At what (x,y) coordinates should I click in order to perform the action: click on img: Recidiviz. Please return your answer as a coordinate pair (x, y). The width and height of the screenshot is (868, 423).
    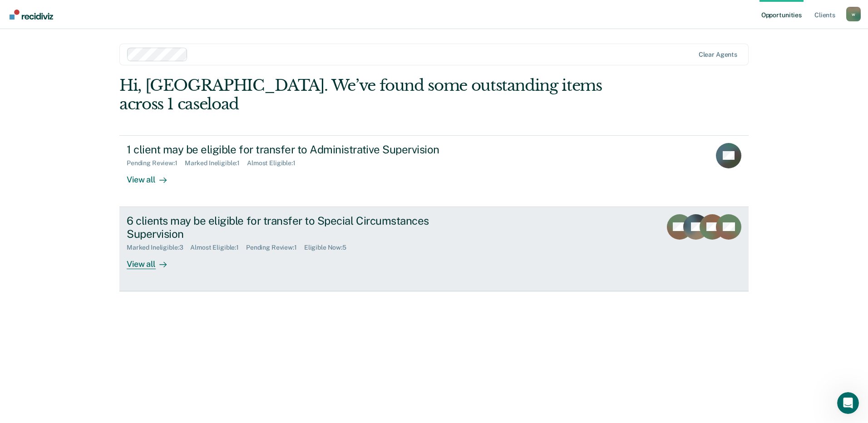
    Looking at the image, I should click on (31, 15).